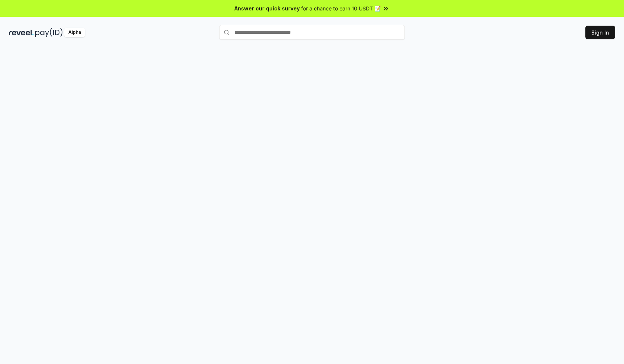  What do you see at coordinates (267, 8) in the screenshot?
I see `span: Answer our quick survey` at bounding box center [267, 8].